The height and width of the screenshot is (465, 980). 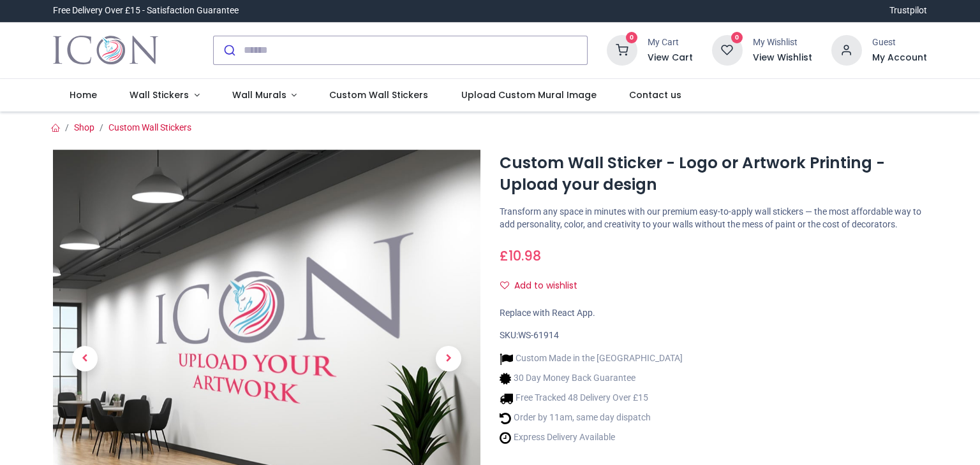 I want to click on li: Free Tracked 48 Delivery Over £15, so click(x=590, y=398).